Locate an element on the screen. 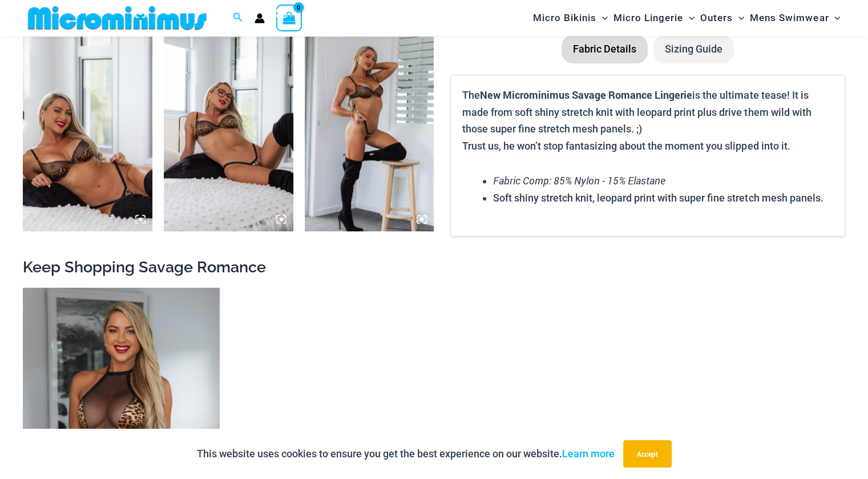 This screenshot has height=479, width=868. a: OutersMenu ToggleMenu Toggle is located at coordinates (722, 18).